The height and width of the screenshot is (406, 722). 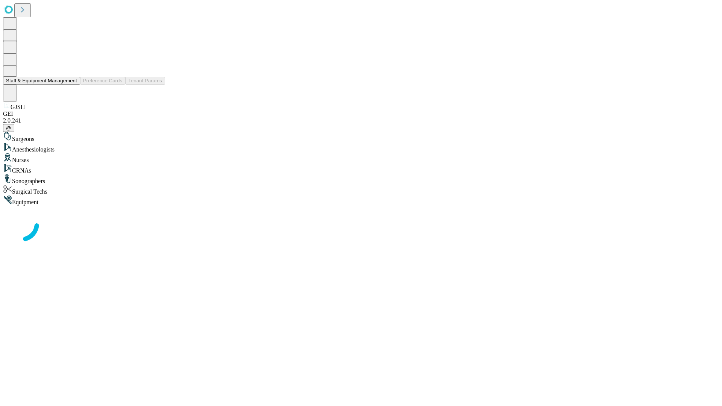 I want to click on div: Surgical Techs, so click(x=361, y=190).